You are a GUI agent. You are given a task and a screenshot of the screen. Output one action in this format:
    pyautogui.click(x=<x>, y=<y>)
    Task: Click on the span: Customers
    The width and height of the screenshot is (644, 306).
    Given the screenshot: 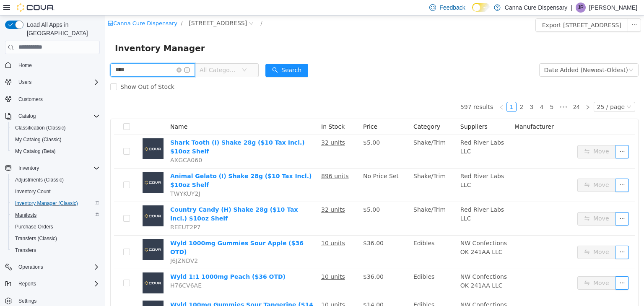 What is the action you would take?
    pyautogui.click(x=31, y=100)
    